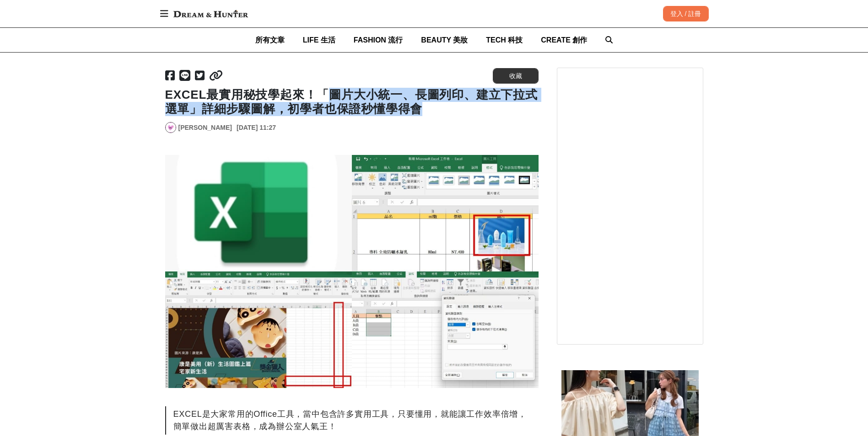 The image size is (868, 436). What do you see at coordinates (504, 40) in the screenshot?
I see `span: TECH 科技` at bounding box center [504, 40].